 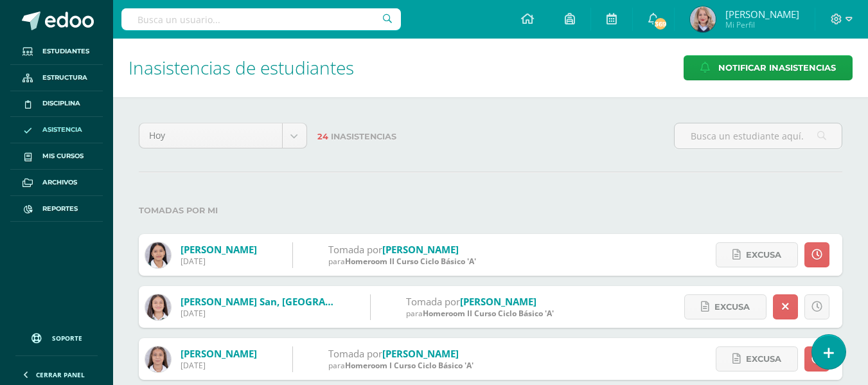 What do you see at coordinates (261, 19) in the screenshot?
I see `input: Busca un usuario...` at bounding box center [261, 19].